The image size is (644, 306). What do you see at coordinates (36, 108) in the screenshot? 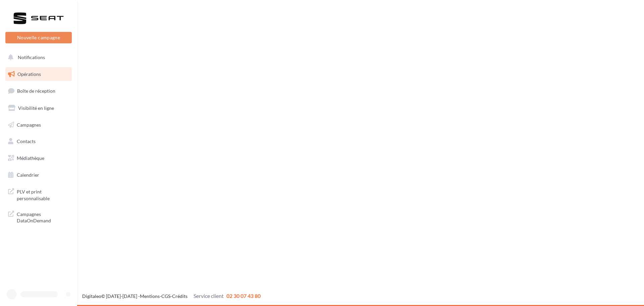
I see `span: Visibilité en ligne` at bounding box center [36, 108].